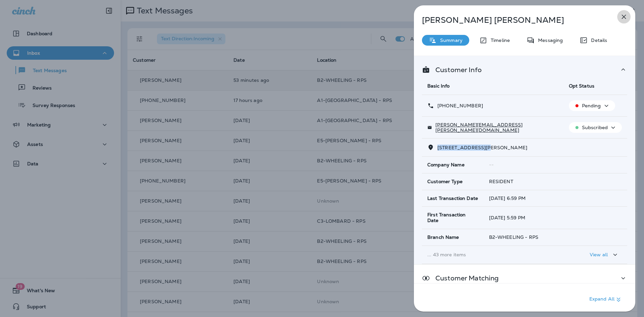  Describe the element at coordinates (445, 181) in the screenshot. I see `span: Customer Type` at that location.